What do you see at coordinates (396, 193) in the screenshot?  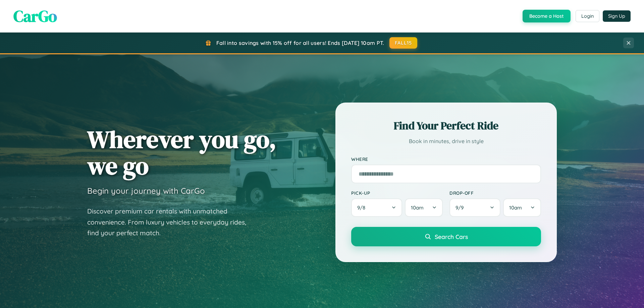 I see `label: Pick-up` at bounding box center [396, 193].